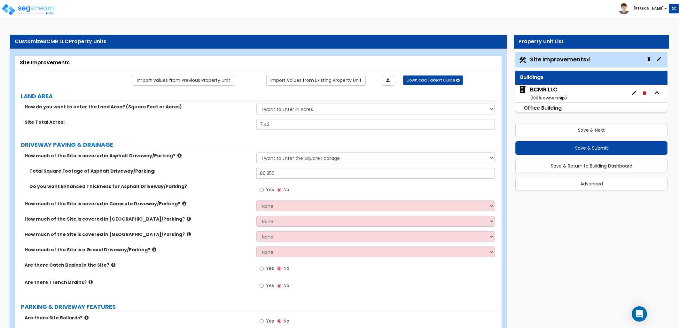 This screenshot has height=328, width=679. What do you see at coordinates (259, 96) in the screenshot?
I see `label: LAND AREA` at bounding box center [259, 96].